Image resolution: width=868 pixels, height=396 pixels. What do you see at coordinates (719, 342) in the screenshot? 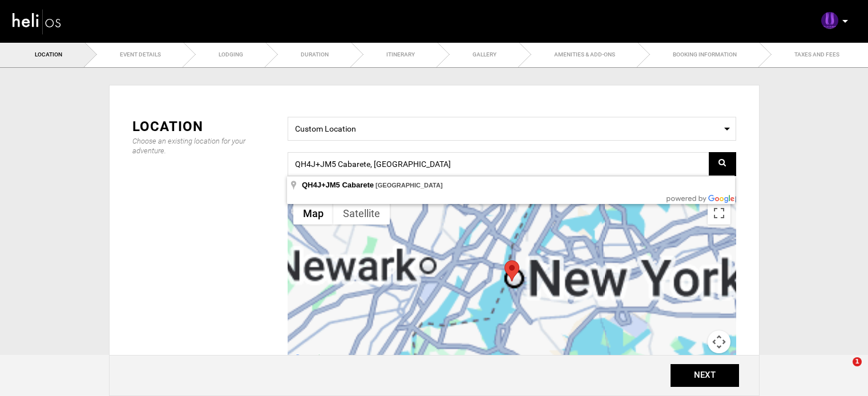
I see `button: Map camera controls` at bounding box center [719, 342].